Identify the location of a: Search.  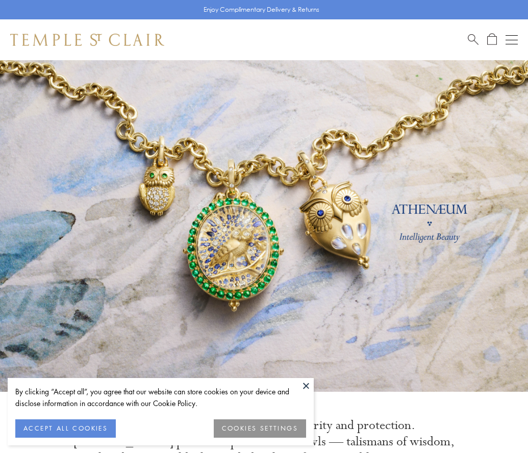
(473, 39).